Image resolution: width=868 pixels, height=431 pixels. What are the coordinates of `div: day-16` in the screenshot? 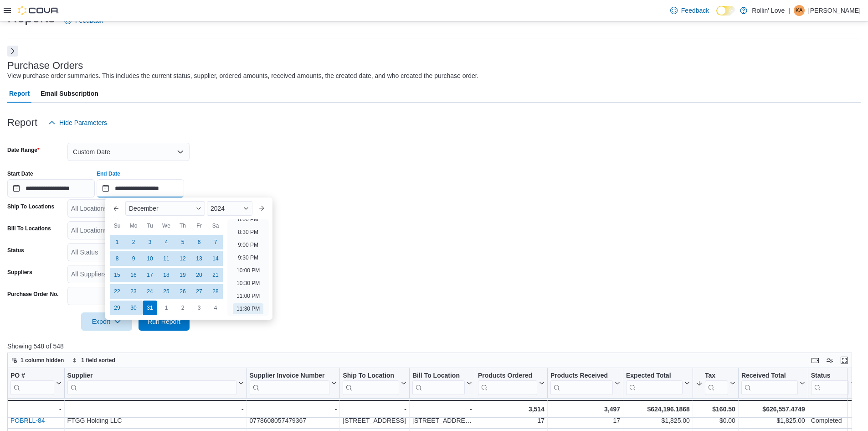 It's located at (134, 275).